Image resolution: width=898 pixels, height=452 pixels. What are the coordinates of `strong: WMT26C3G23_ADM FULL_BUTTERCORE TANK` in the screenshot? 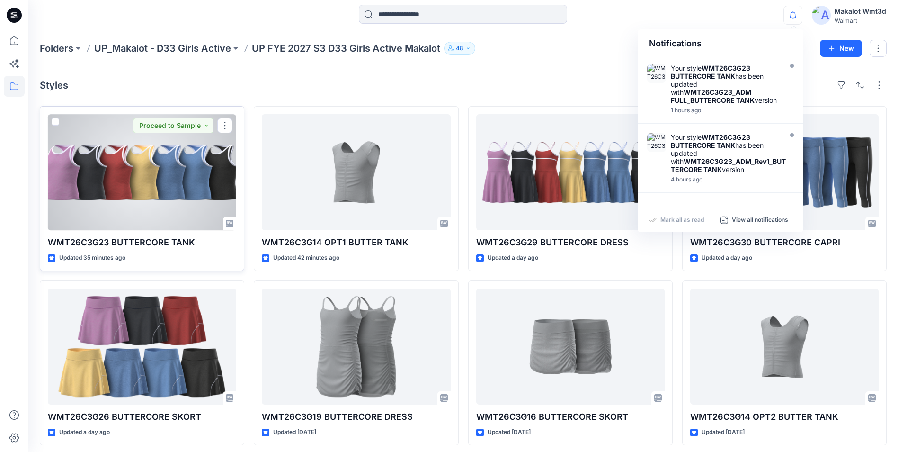 It's located at (713, 96).